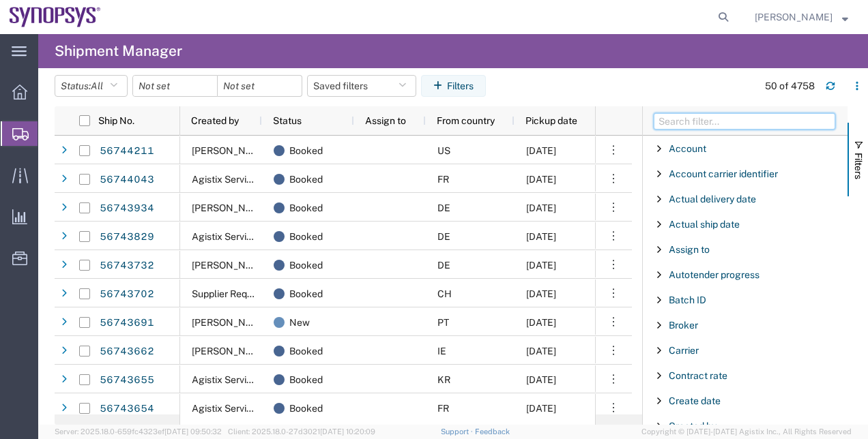 This screenshot has width=868, height=439. Describe the element at coordinates (362, 86) in the screenshot. I see `button: Saved filters` at that location.